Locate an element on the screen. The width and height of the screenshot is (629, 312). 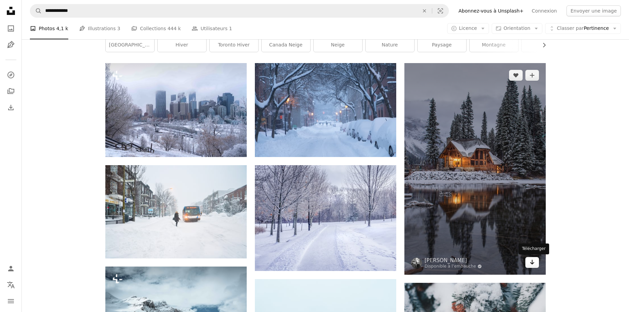
img: Une vue d’une ville en hiver is located at coordinates (176, 110).